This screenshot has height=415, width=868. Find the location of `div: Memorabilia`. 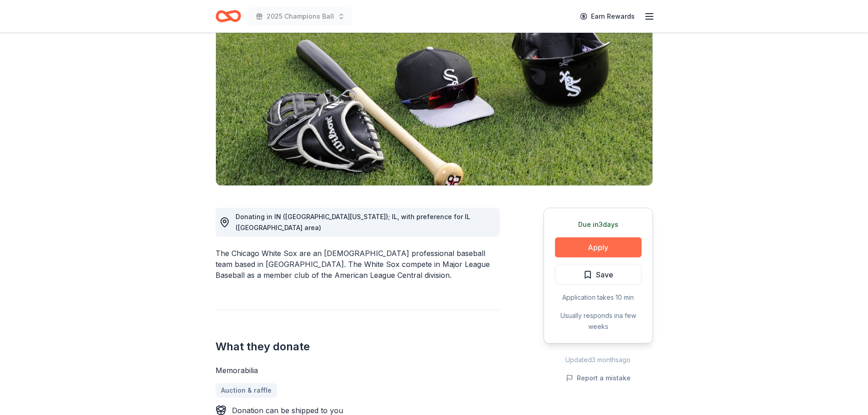

div: Memorabilia is located at coordinates (358, 370).